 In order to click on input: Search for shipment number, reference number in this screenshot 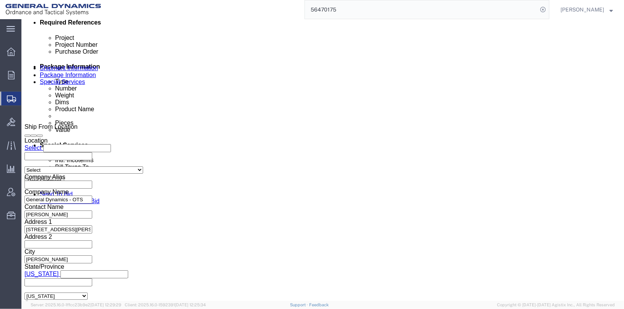, I will do `click(421, 10)`.